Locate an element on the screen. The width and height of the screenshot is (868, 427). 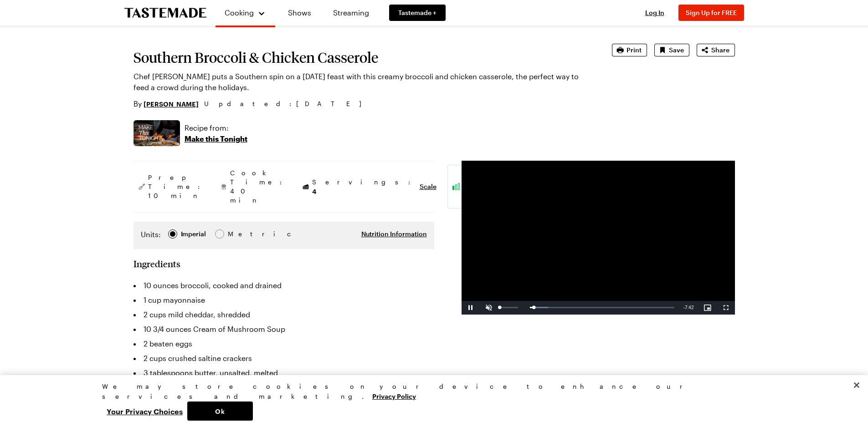
span: Print is located at coordinates (634, 50).